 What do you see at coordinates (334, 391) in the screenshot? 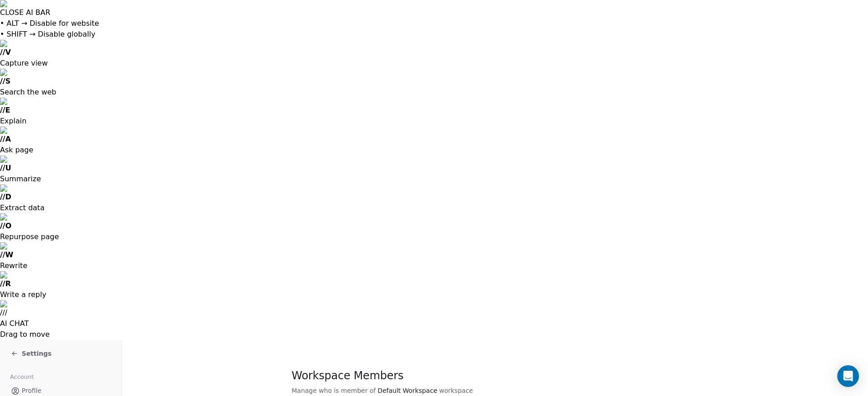
I see `span: Manage who is member of` at bounding box center [334, 391].